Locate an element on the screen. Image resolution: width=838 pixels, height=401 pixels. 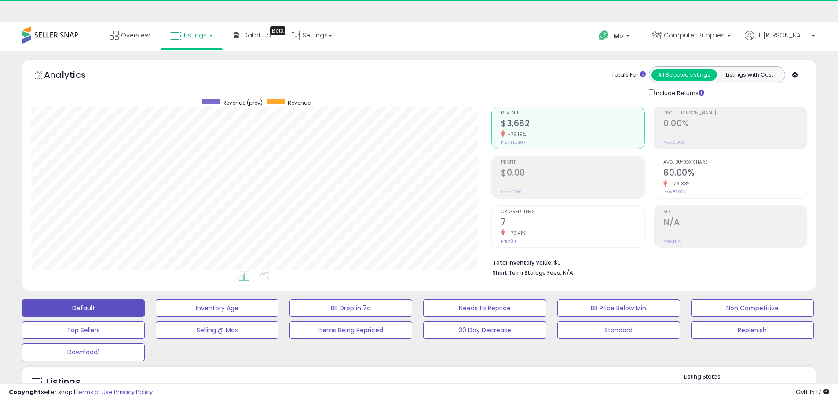
a: Help is located at coordinates (615, 37).